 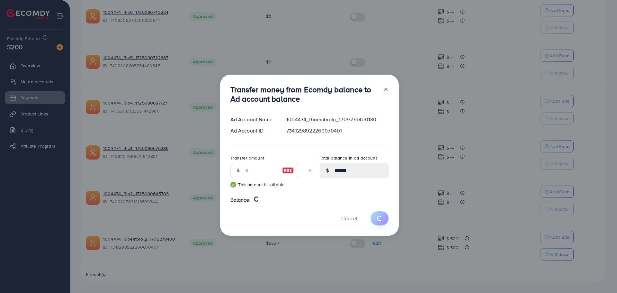 I want to click on label: Transfer amount, so click(x=247, y=158).